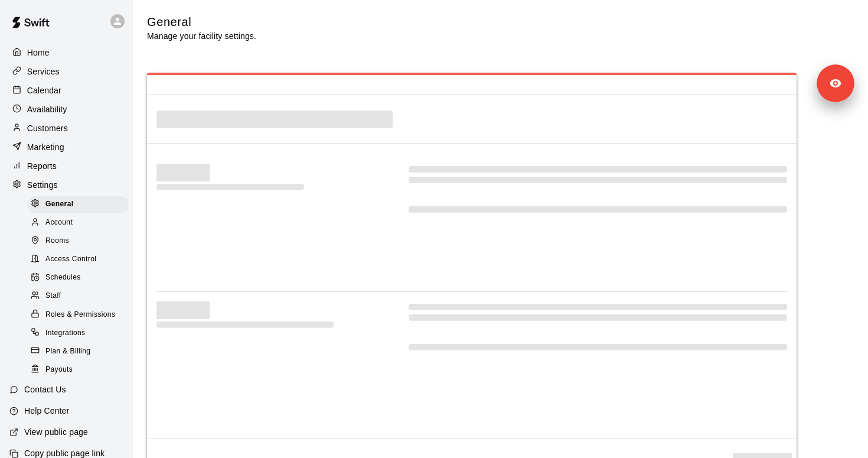  What do you see at coordinates (80, 260) in the screenshot?
I see `a: Access Control` at bounding box center [80, 260].